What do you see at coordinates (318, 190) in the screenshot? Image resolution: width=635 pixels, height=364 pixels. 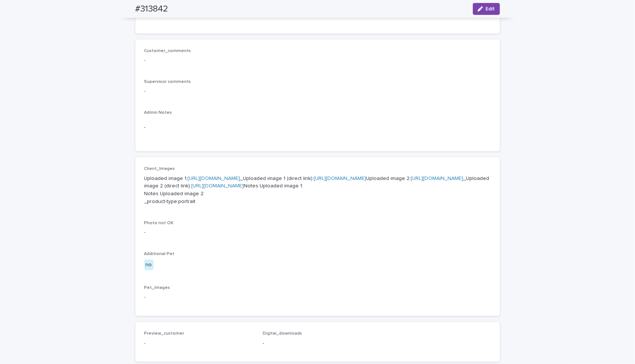 I see `p: Uploaded image 1: _Uploaded image 1 (direct link): Uploaded image 2: _Uploaded image 2 (direct li...` at bounding box center [318, 190].